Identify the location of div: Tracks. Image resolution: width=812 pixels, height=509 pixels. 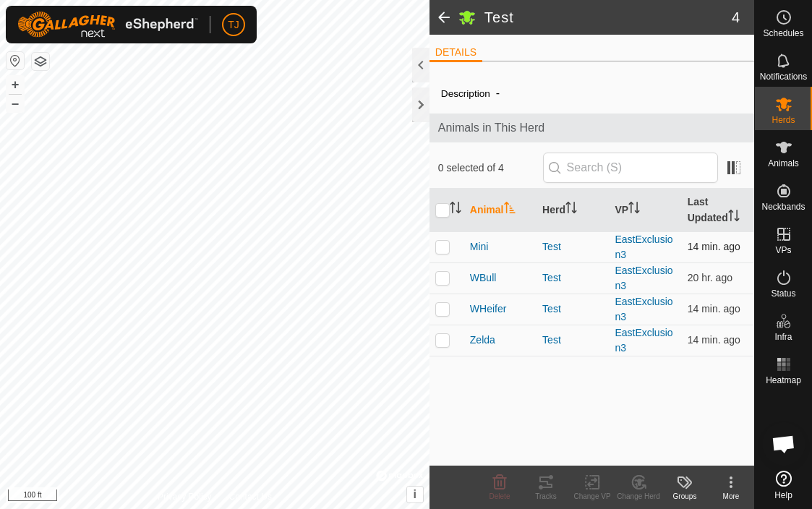
(546, 496).